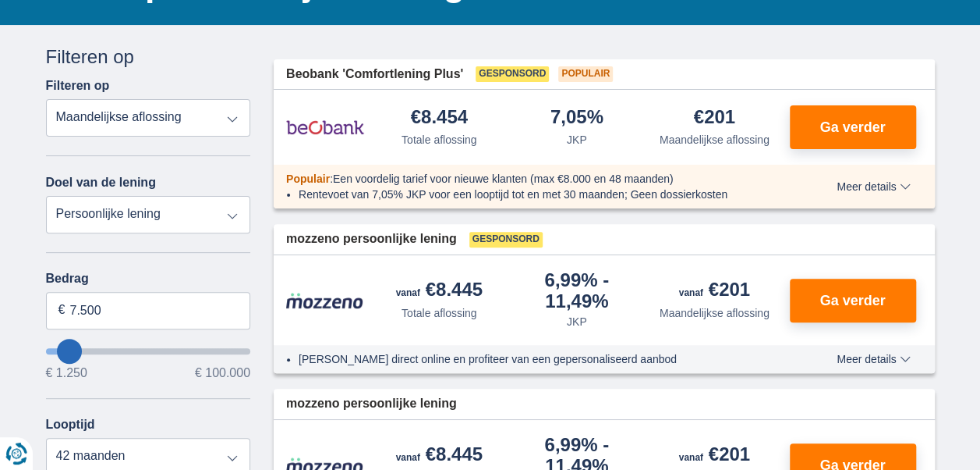 The height and width of the screenshot is (470, 980). I want to click on label: Bedrag, so click(148, 279).